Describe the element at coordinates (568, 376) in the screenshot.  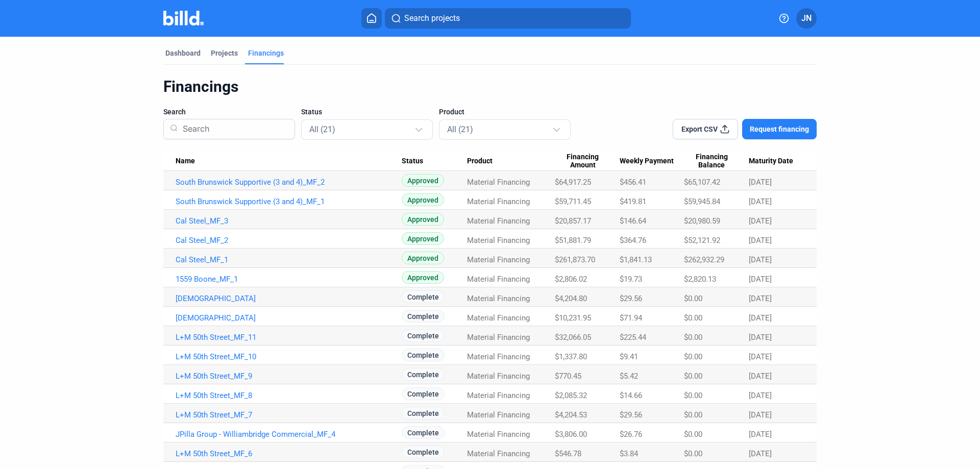
I see `span: $770.45` at that location.